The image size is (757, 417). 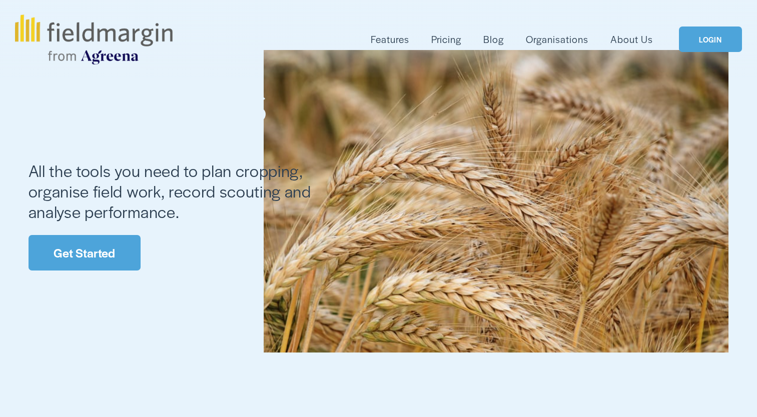 What do you see at coordinates (390, 39) in the screenshot?
I see `span: Features` at bounding box center [390, 39].